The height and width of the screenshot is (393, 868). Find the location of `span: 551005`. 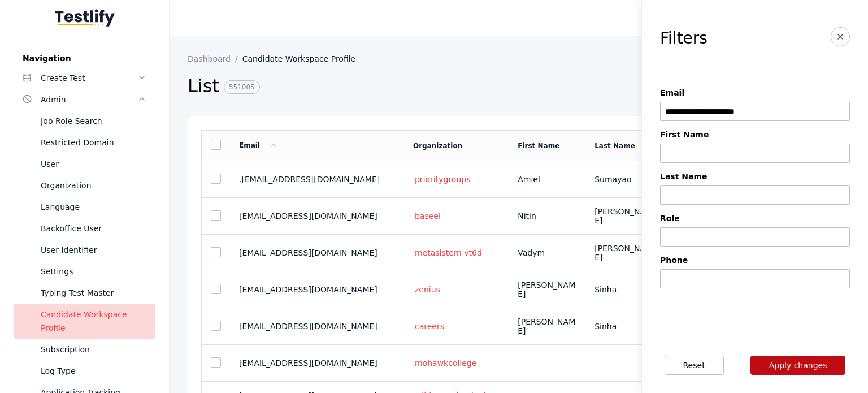

span: 551005 is located at coordinates (242, 87).